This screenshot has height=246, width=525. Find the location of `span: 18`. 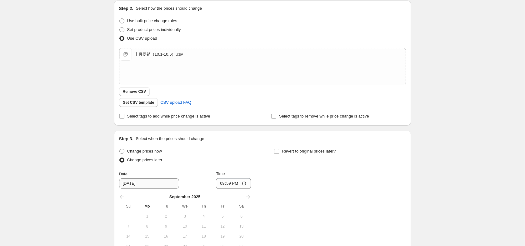

span: 18 is located at coordinates (204, 236).